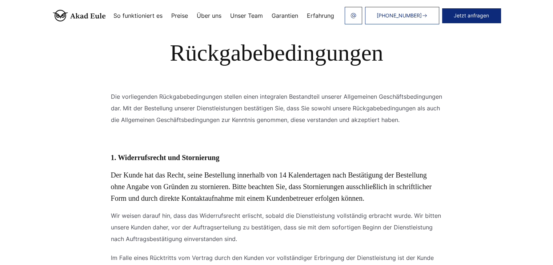 This screenshot has height=265, width=553. Describe the element at coordinates (165, 158) in the screenshot. I see `b: 1. Widerrufsrecht und Stornierung` at that location.